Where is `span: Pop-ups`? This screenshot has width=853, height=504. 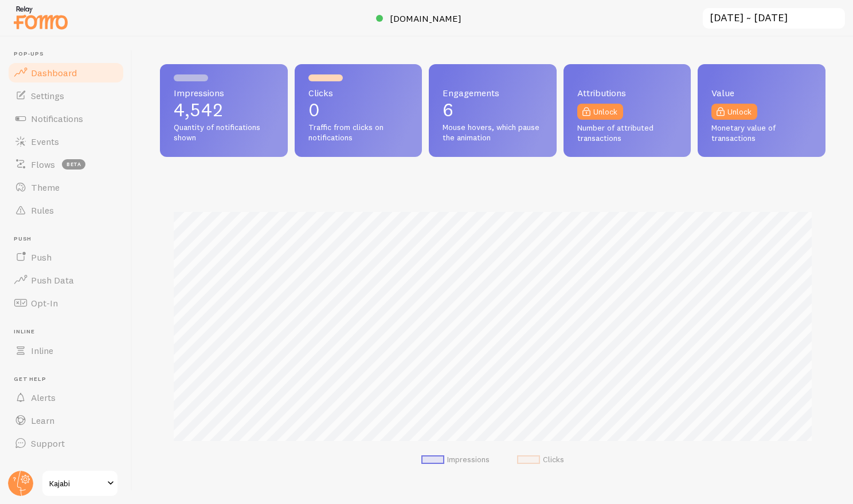
span: Pop-ups is located at coordinates (70, 54).